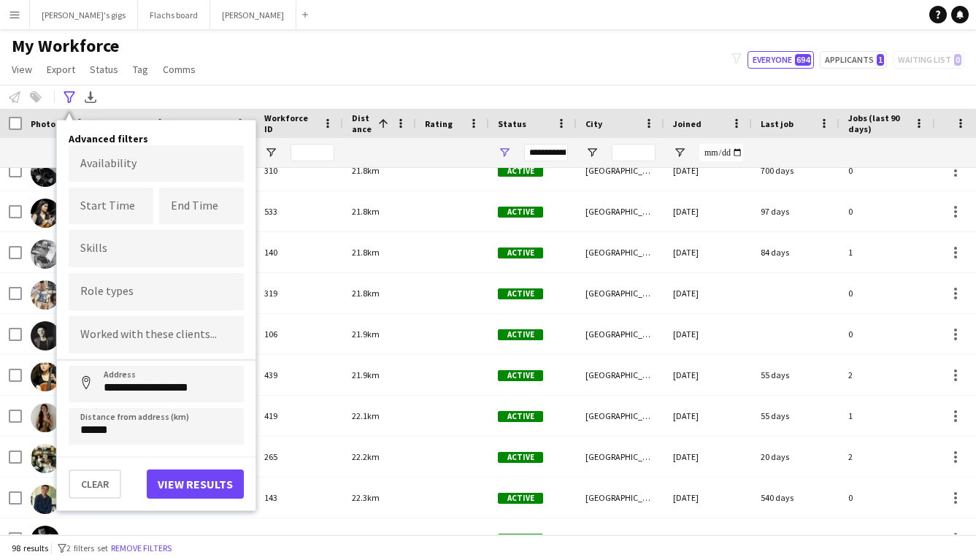  What do you see at coordinates (95, 484) in the screenshot?
I see `button: Clear` at bounding box center [95, 484].